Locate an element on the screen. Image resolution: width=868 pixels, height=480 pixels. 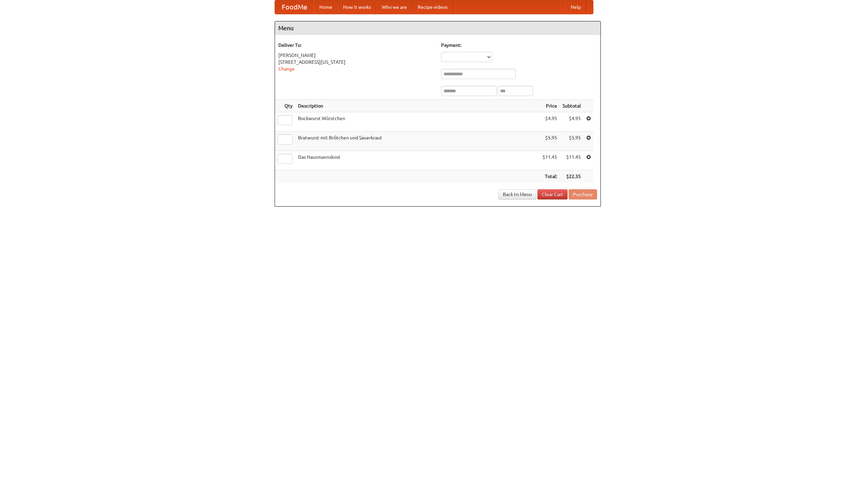
th: Description is located at coordinates (417, 106).